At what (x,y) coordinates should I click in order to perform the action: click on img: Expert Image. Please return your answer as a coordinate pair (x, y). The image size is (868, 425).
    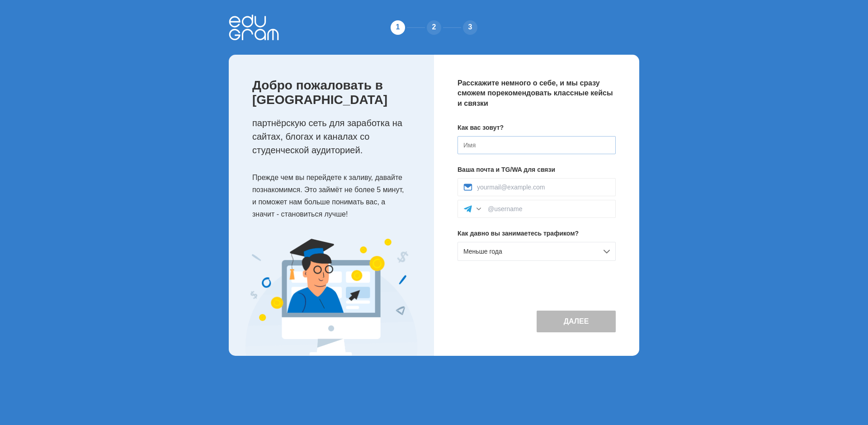
    Looking at the image, I should click on (331, 297).